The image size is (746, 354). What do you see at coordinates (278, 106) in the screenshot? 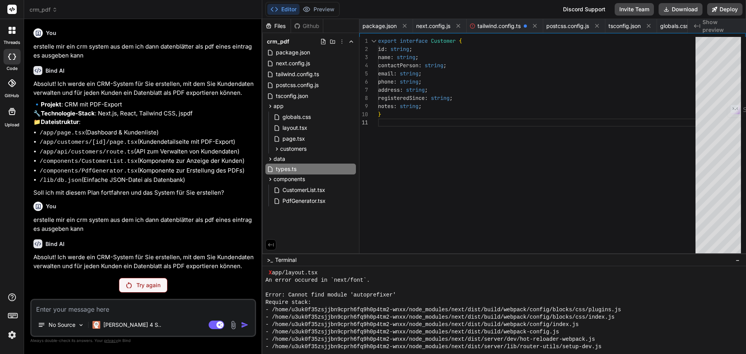
I see `span: app` at bounding box center [278, 106].